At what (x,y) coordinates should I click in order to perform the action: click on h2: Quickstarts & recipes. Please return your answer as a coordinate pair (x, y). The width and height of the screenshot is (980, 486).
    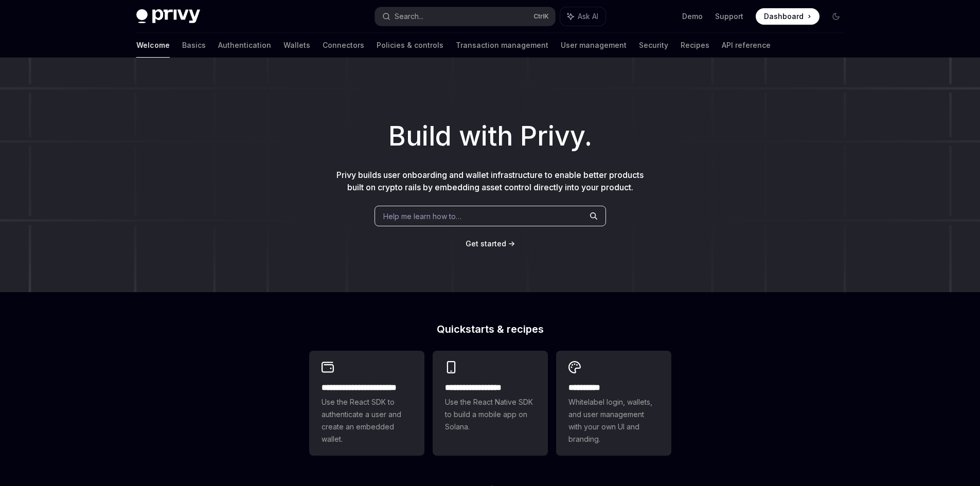
    Looking at the image, I should click on (490, 329).